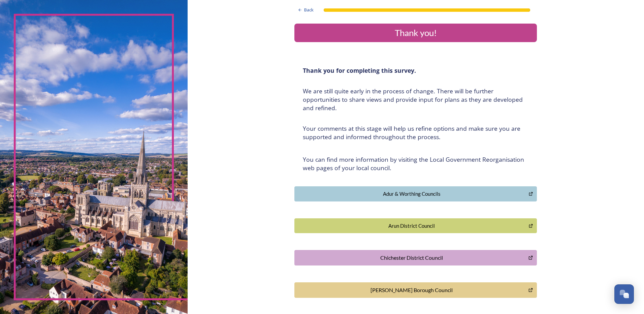  Describe the element at coordinates (415, 194) in the screenshot. I see `button: Adur & Worthing Councils` at that location.